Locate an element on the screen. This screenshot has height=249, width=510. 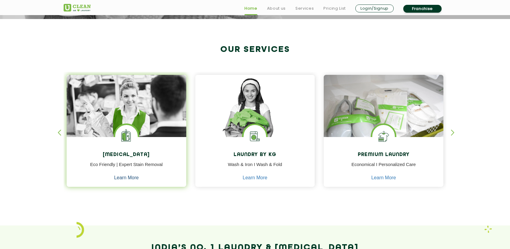
img: icon_2.png is located at coordinates (80, 229).